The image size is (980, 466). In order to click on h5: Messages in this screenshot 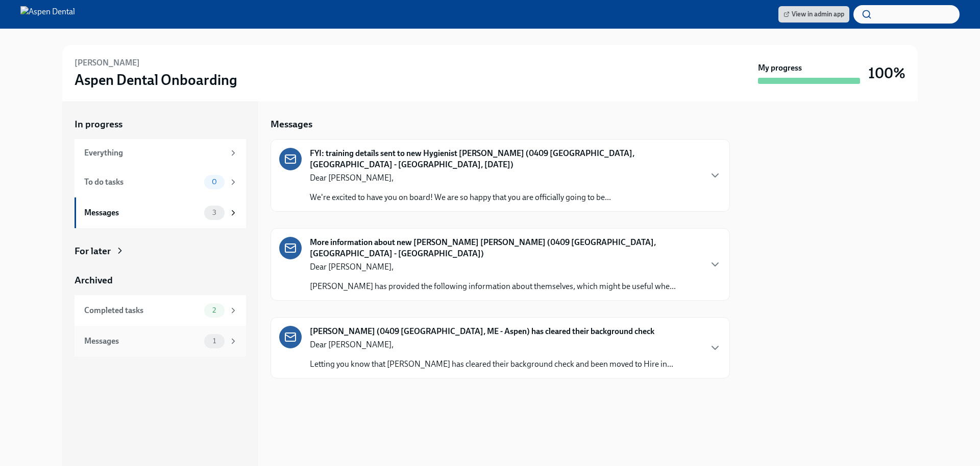, I will do `click(292, 124)`.